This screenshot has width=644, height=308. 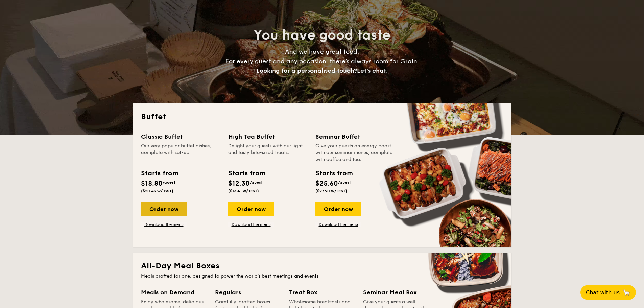 I want to click on span: ($27.90 w/ GST), so click(x=331, y=190).